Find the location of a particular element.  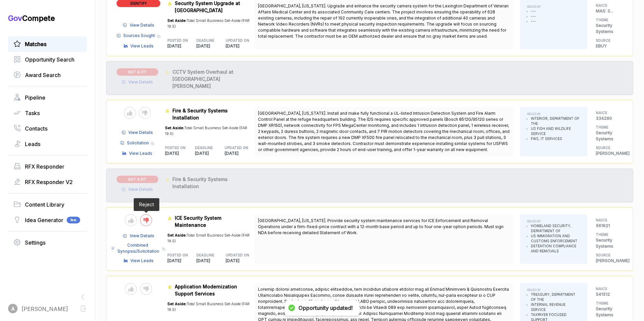

span: Award Search is located at coordinates (43, 75).